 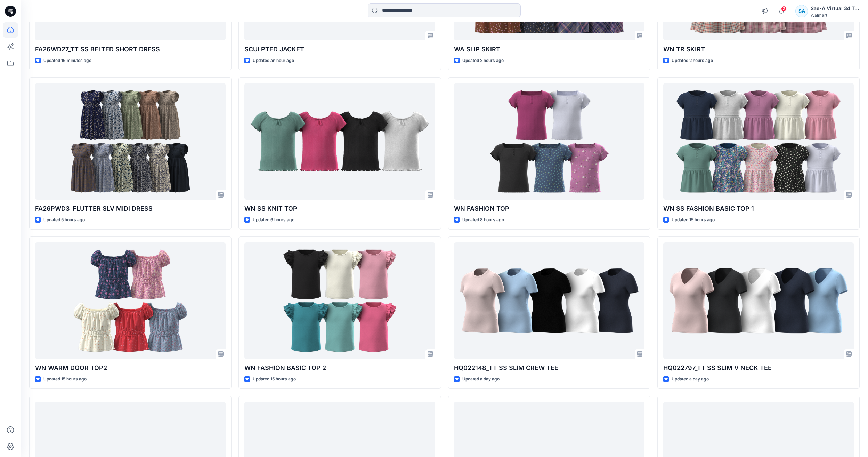 What do you see at coordinates (339, 368) in the screenshot?
I see `p: WN FASHION BASIC TOP 2` at bounding box center [339, 368].